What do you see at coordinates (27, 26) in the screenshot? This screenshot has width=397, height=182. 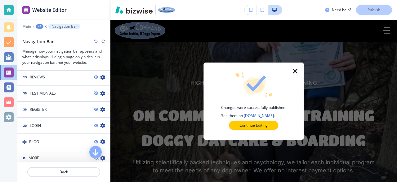 I see `p: Main` at bounding box center [27, 26].